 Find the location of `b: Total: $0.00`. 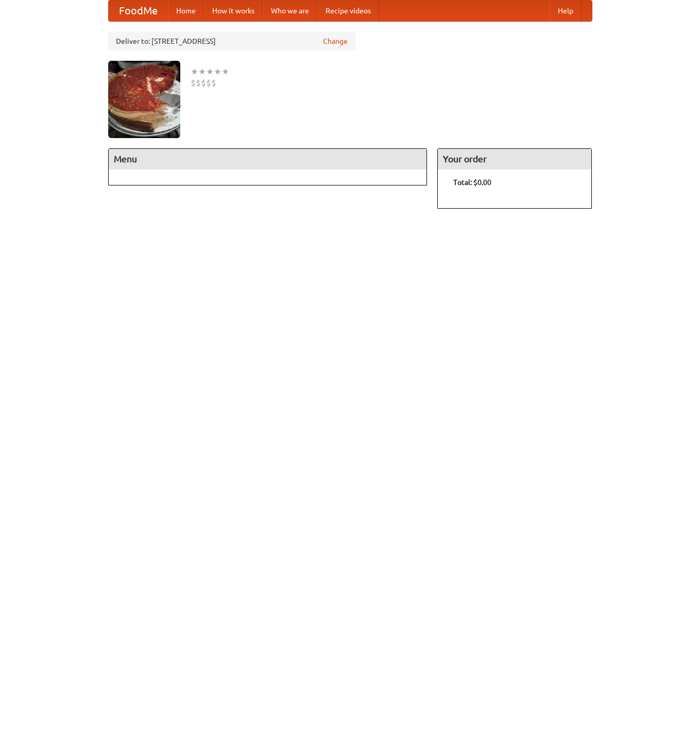

b: Total: $0.00 is located at coordinates (472, 182).